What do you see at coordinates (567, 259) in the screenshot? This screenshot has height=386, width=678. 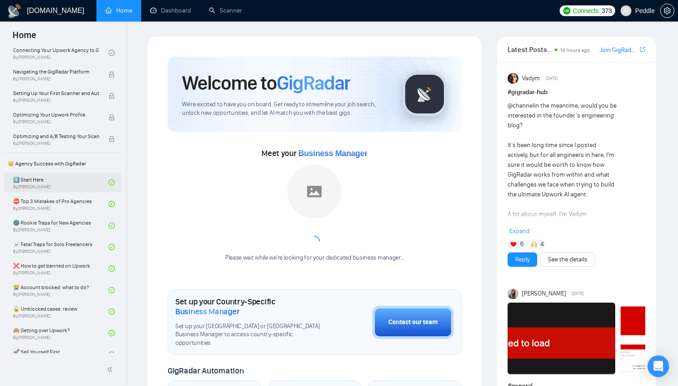 I see `button: See the details` at bounding box center [567, 259].